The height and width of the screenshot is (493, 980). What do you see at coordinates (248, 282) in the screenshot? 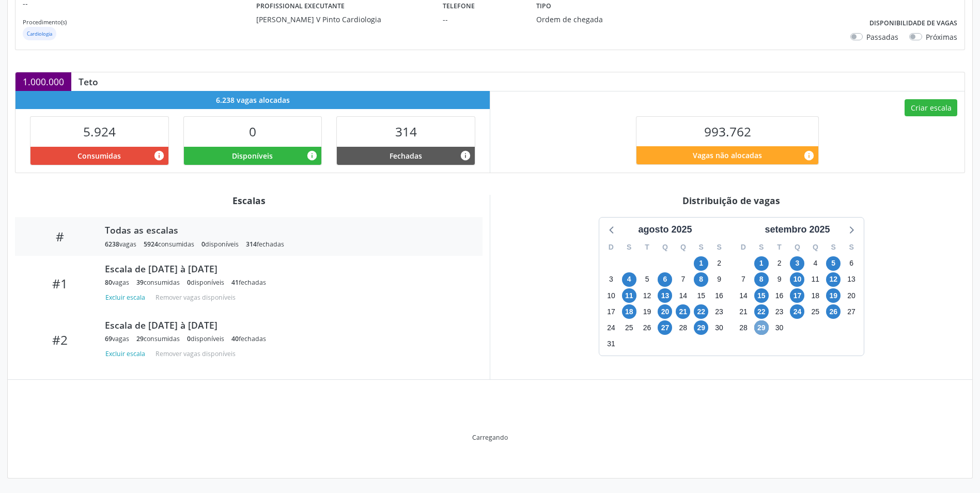
I see `div: fechadas` at bounding box center [248, 282].